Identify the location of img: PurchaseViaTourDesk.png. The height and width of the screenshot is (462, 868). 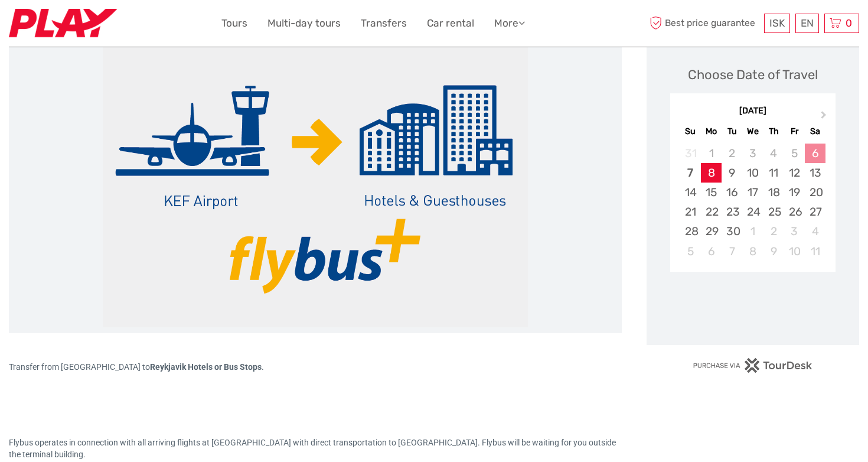
(752, 365).